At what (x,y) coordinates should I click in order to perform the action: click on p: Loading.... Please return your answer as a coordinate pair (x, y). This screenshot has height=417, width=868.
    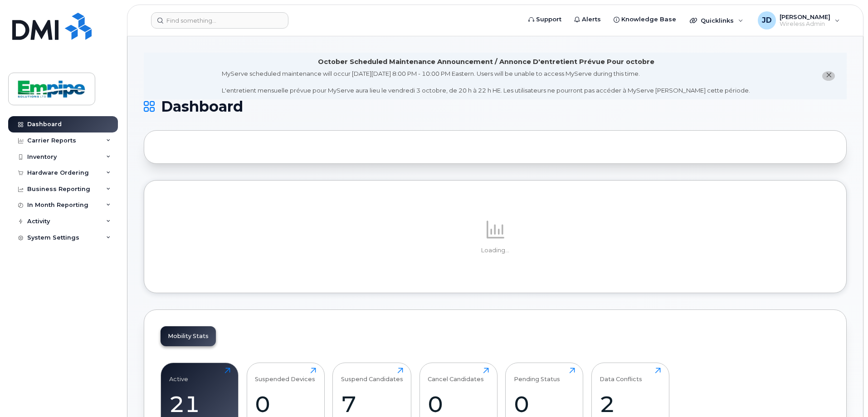
    Looking at the image, I should click on (495, 250).